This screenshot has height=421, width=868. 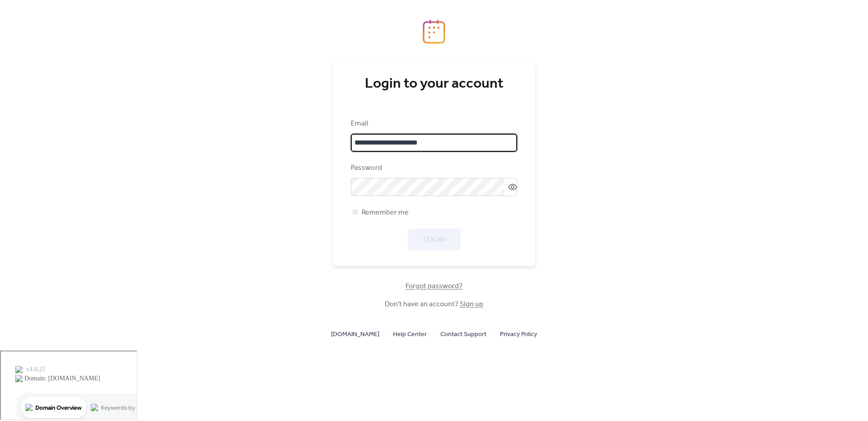 What do you see at coordinates (434, 286) in the screenshot?
I see `a: Forgot password?` at bounding box center [434, 286].